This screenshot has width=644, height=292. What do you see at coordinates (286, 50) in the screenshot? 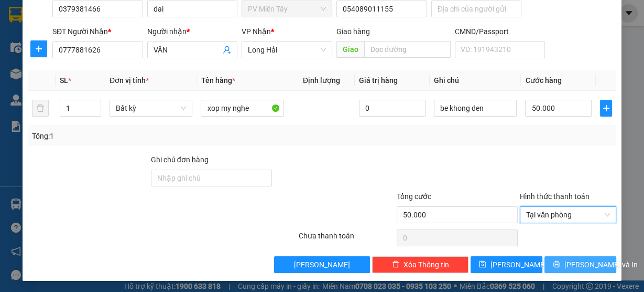
I see `span: Long Hải` at bounding box center [286, 50].